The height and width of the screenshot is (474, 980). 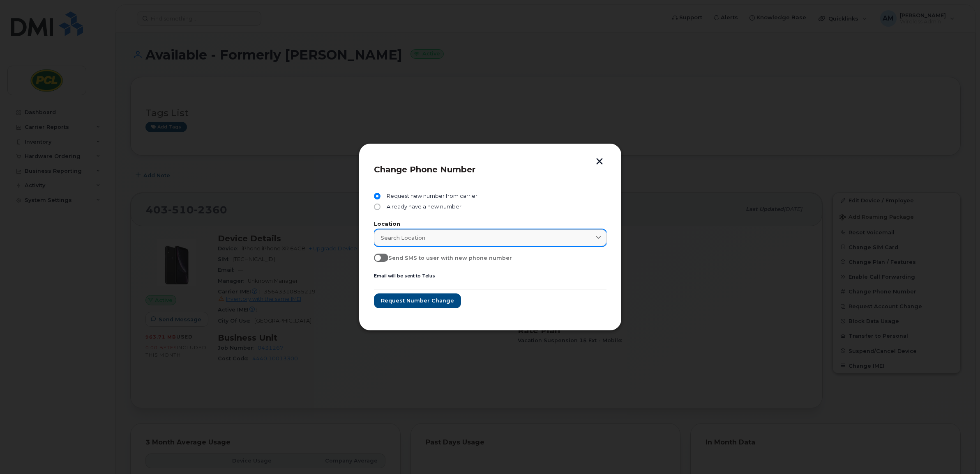 I want to click on small: Email will be sent to Telus, so click(x=405, y=276).